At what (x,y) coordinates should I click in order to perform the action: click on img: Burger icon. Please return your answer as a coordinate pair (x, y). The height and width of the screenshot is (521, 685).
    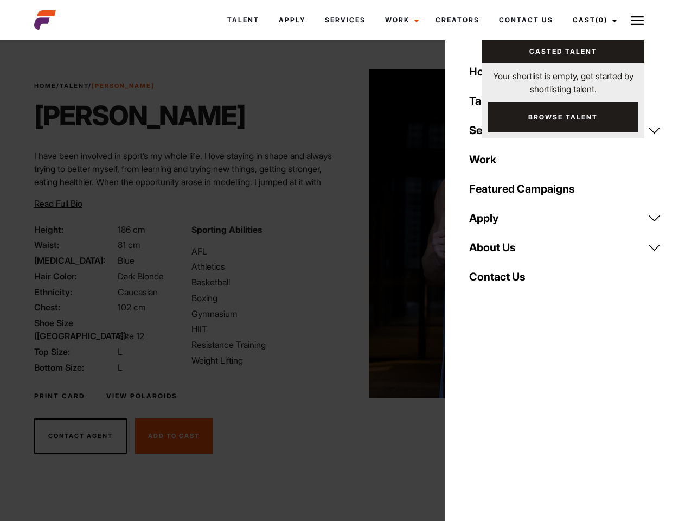
    Looking at the image, I should click on (638, 21).